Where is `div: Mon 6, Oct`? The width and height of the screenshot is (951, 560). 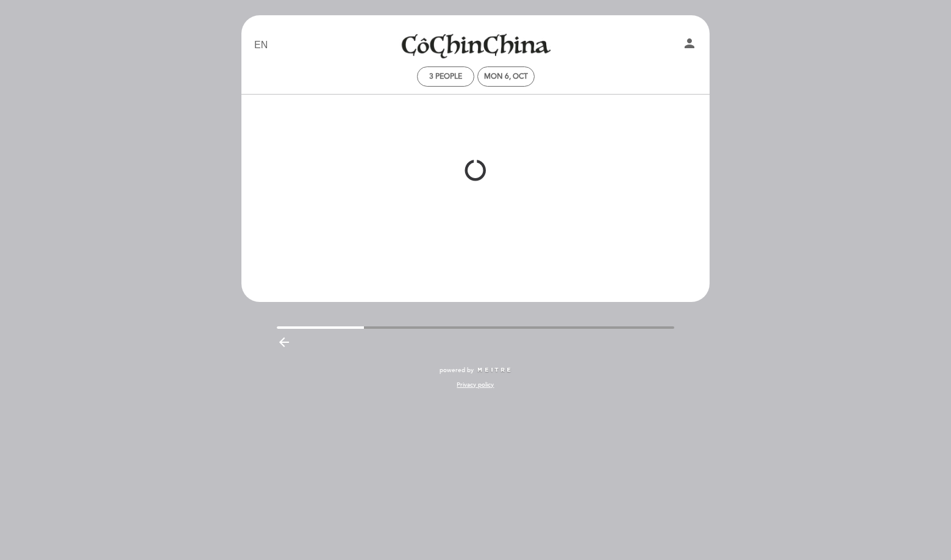 div: Mon 6, Oct is located at coordinates (506, 76).